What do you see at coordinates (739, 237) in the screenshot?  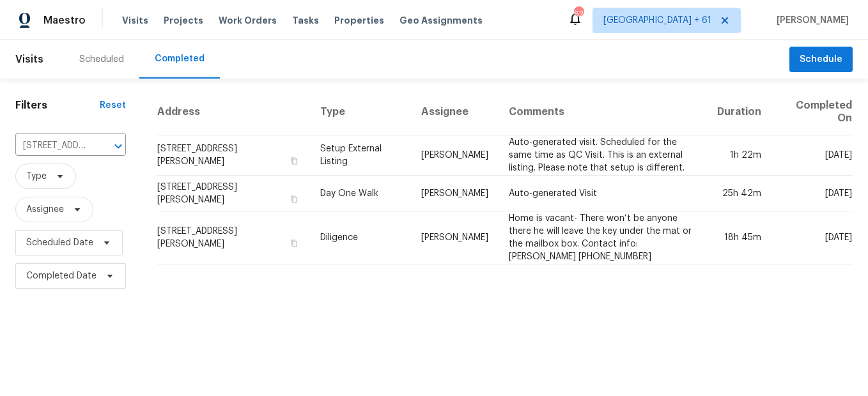 I see `td: 18h 45m` at bounding box center [739, 237].